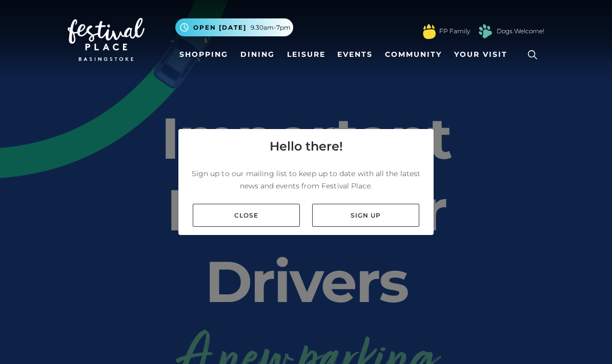  I want to click on a: FP Family, so click(455, 31).